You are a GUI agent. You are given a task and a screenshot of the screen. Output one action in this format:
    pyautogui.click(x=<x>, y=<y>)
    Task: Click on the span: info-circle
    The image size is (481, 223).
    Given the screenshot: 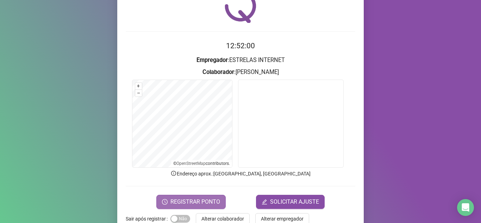 What is the action you would take?
    pyautogui.click(x=174, y=173)
    